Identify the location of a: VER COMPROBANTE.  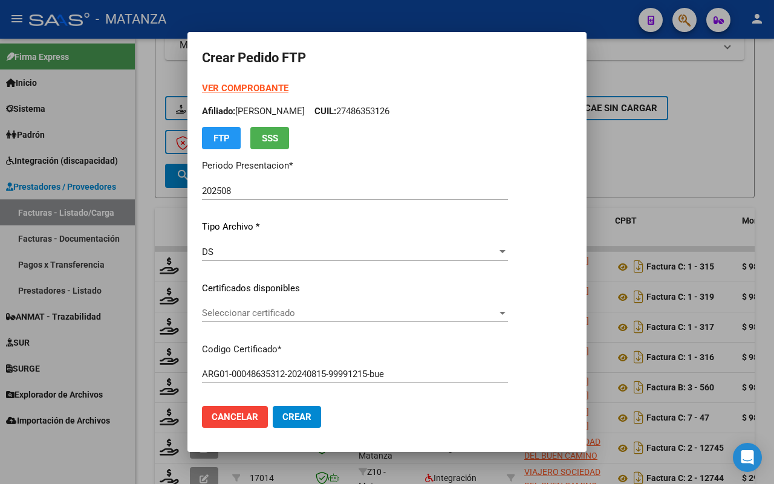
(245, 88).